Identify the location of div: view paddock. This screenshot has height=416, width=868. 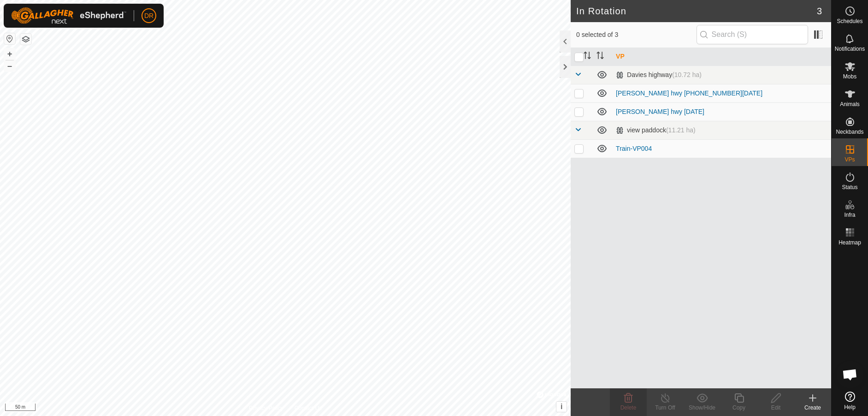
(655, 130).